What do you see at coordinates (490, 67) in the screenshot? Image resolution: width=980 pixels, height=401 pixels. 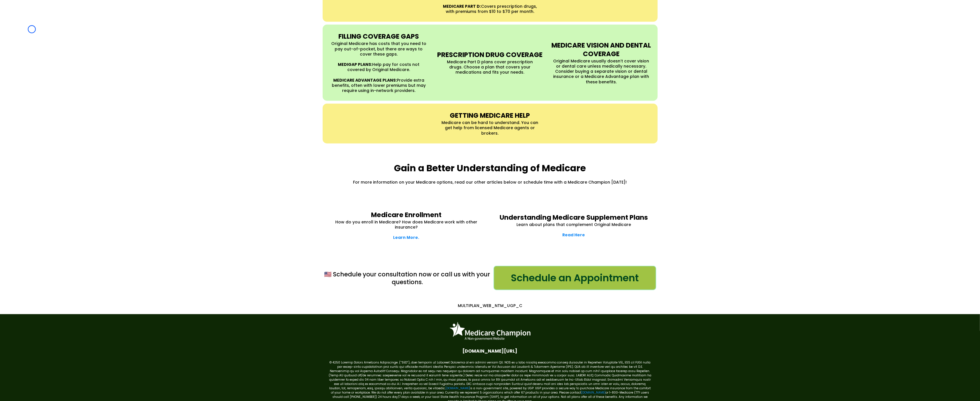 I see `p: Medicare Part D plans cover prescription drugs. Choose a plan that covers your medications and fi...` at bounding box center [490, 67].